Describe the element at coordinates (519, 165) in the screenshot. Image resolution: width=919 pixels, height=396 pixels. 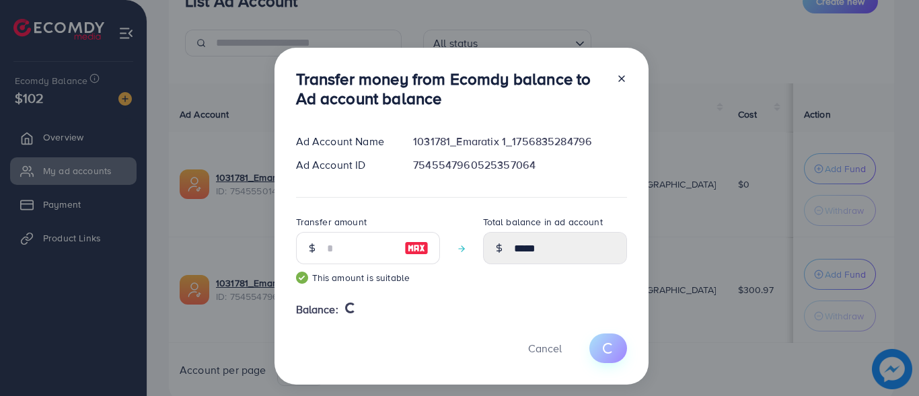
I see `div: 7545547960525357064` at that location.